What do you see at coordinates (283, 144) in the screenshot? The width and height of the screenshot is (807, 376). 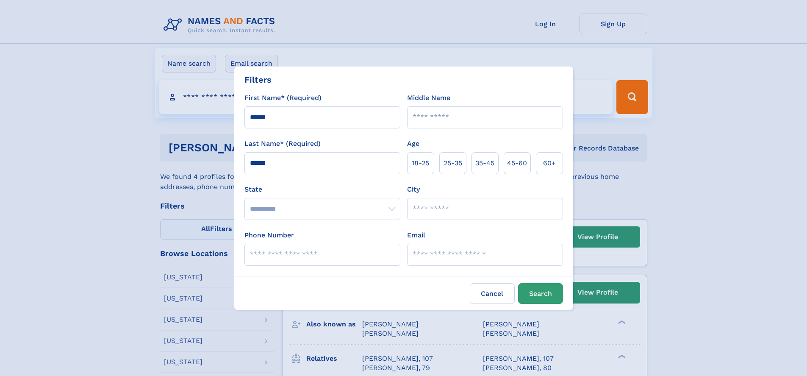 I see `label: Last Name* (Required)` at bounding box center [283, 144].